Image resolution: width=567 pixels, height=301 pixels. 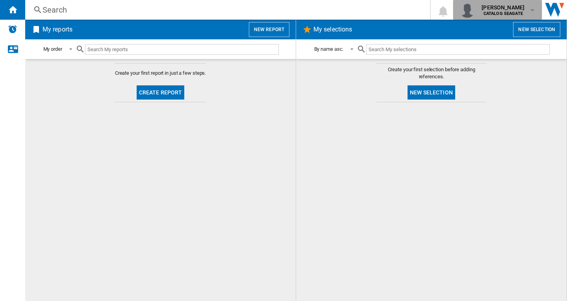 I want to click on button: New report, so click(x=269, y=30).